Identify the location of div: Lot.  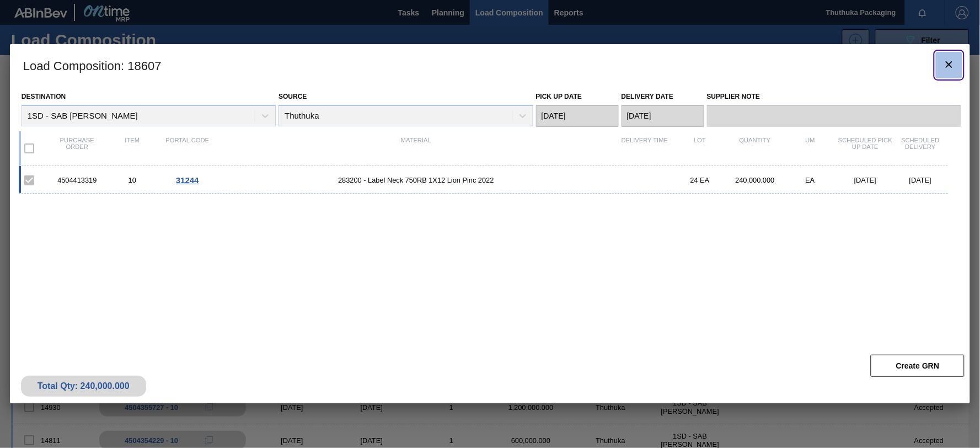
(700, 148).